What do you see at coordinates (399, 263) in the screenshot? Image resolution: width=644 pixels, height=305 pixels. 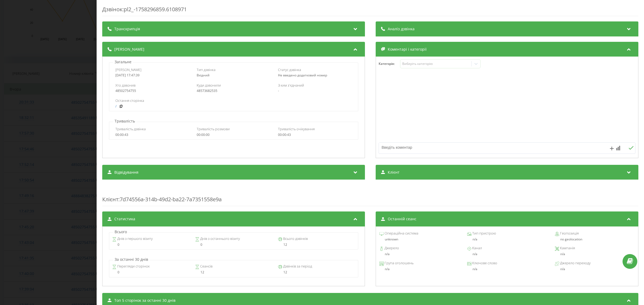 I see `span: Група оголошень` at bounding box center [399, 263].